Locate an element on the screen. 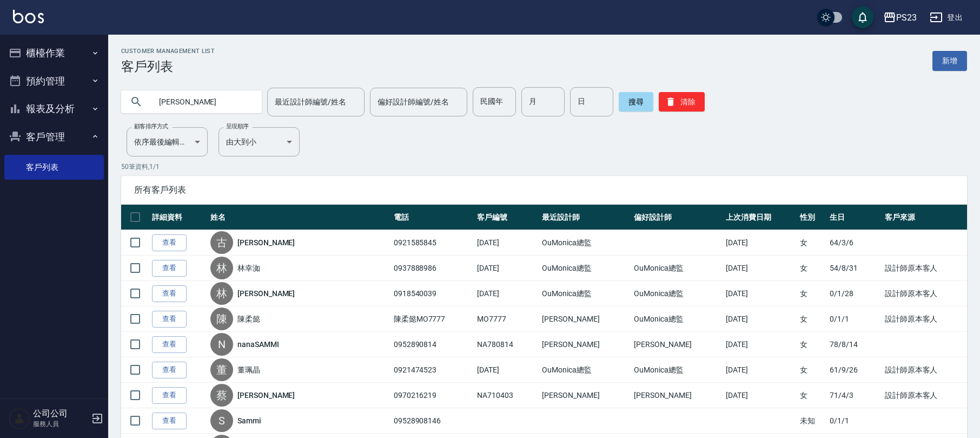  th: 偏好設計師 is located at coordinates (677, 217).